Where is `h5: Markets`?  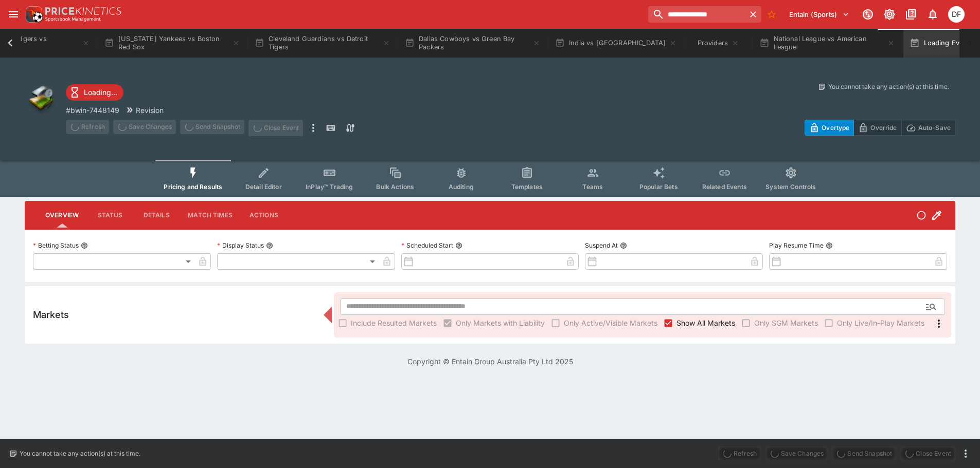 h5: Markets is located at coordinates (51, 315).